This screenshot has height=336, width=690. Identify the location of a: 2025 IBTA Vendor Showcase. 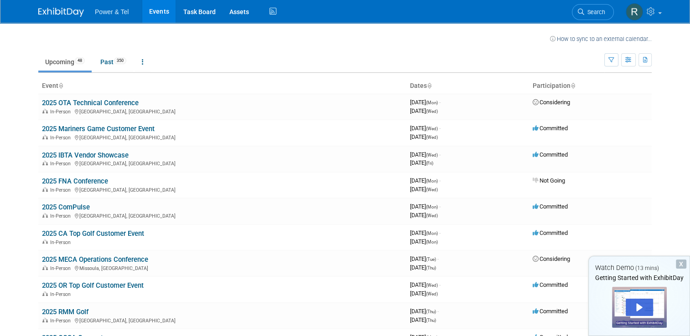
(85, 155).